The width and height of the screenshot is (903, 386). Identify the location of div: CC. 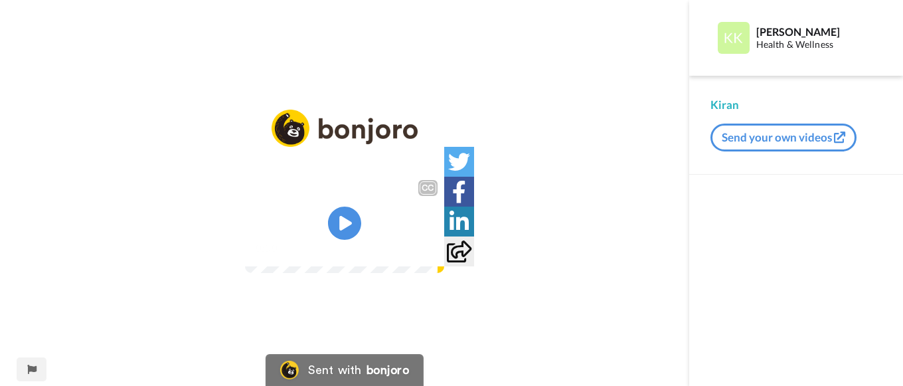
(431, 96).